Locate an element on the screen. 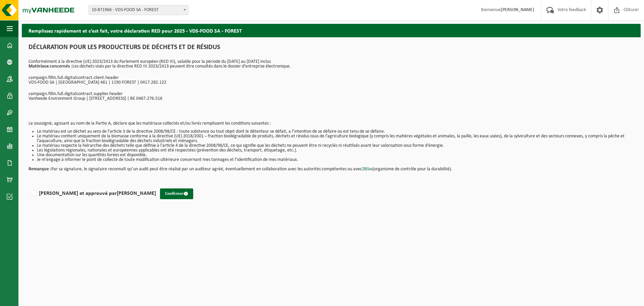 This screenshot has width=644, height=306. strong: Matériaux concernés : is located at coordinates (50, 66).